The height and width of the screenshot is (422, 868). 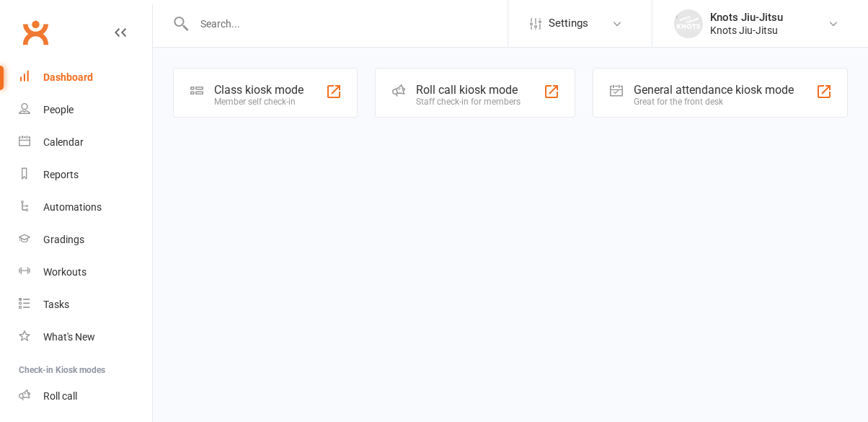 What do you see at coordinates (57, 304) in the screenshot?
I see `div: Tasks` at bounding box center [57, 304].